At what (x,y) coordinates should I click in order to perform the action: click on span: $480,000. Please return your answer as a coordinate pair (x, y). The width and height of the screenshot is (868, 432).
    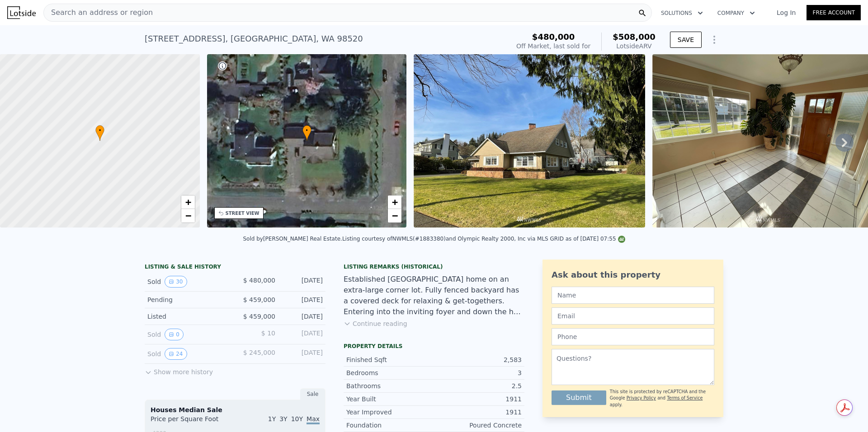
    Looking at the image, I should click on (553, 36).